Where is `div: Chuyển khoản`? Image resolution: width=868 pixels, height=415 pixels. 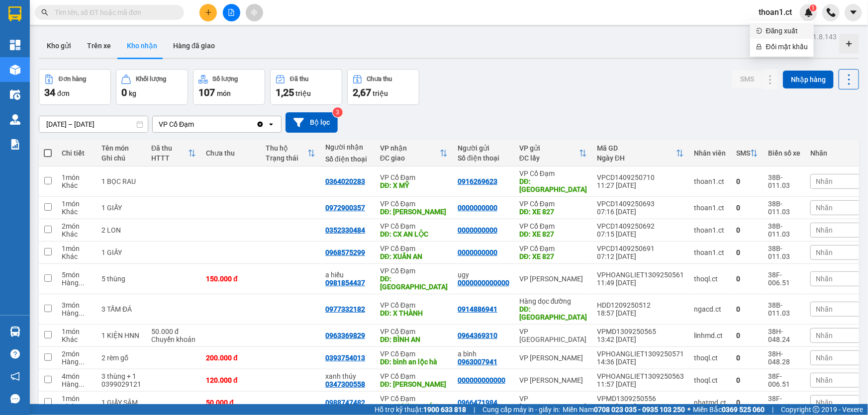
div: Chuyển khoản is located at coordinates (174, 340).